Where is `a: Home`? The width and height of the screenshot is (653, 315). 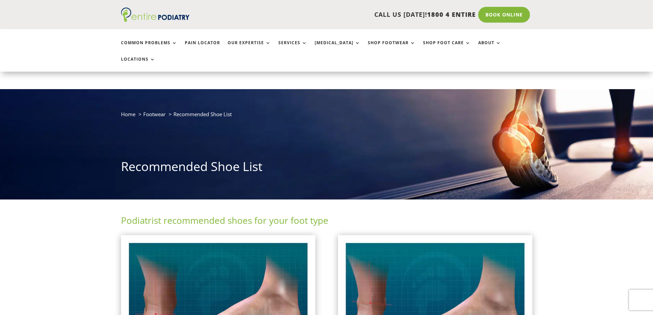 a: Home is located at coordinates (128, 114).